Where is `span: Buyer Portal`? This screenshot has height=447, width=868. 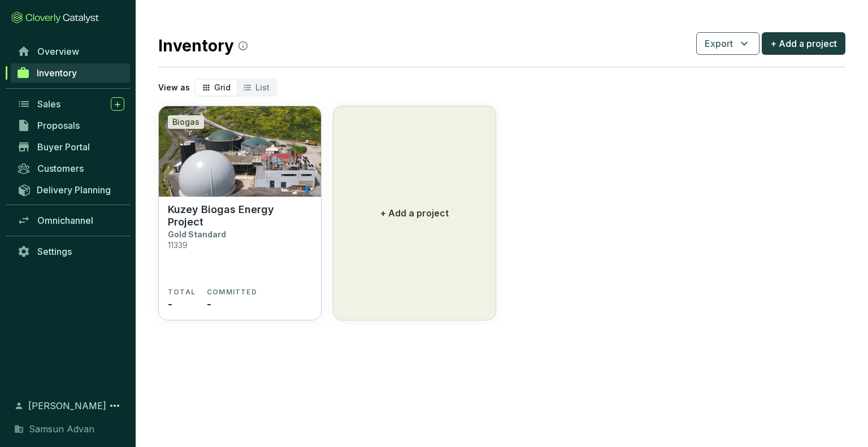
span: Buyer Portal is located at coordinates (63, 147).